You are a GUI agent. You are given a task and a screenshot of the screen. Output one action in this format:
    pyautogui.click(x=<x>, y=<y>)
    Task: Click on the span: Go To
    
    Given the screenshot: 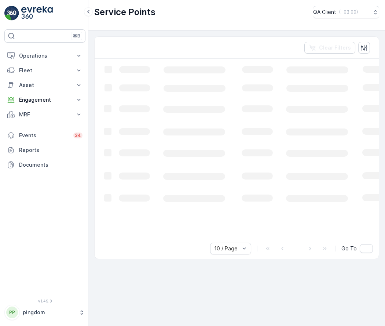 What is the action you would take?
    pyautogui.click(x=349, y=248)
    